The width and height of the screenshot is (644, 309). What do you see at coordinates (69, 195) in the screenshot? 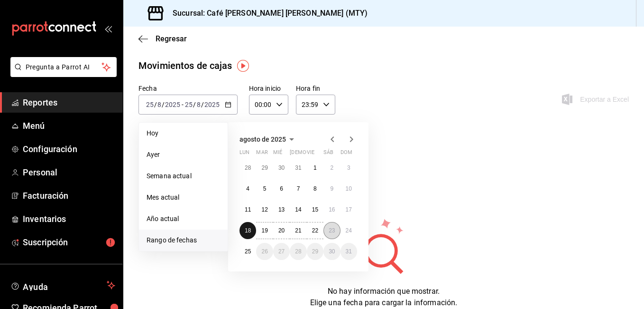
I see `span: Facturación` at bounding box center [69, 195].